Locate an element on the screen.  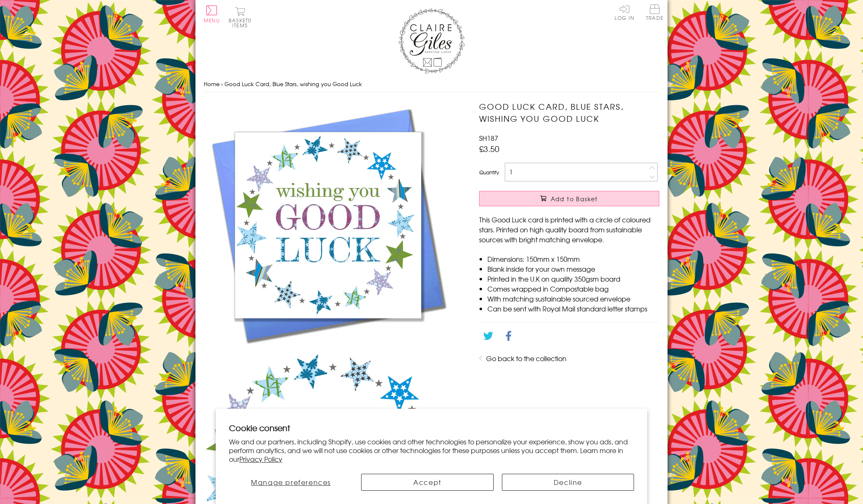
li: With matching sustainable sourced envelope is located at coordinates (573, 299).